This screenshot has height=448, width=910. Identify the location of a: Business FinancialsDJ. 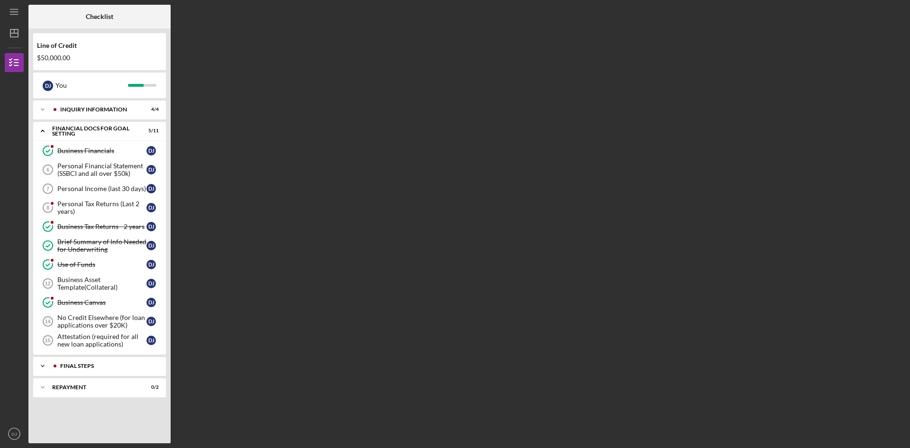
(100, 151).